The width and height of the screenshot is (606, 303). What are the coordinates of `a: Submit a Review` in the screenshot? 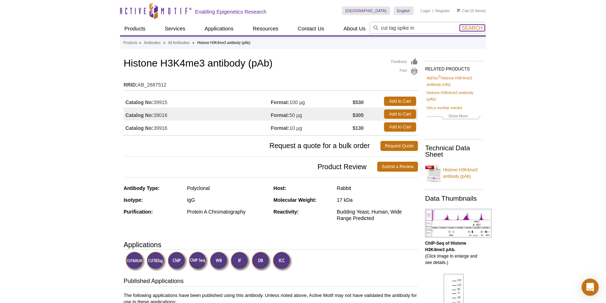 It's located at (398, 167).